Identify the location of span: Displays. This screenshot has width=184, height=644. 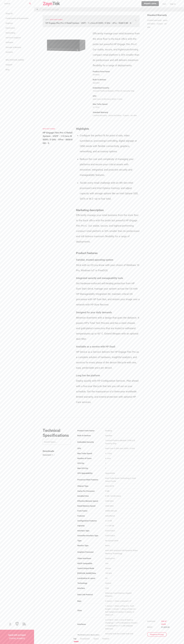
(9, 23).